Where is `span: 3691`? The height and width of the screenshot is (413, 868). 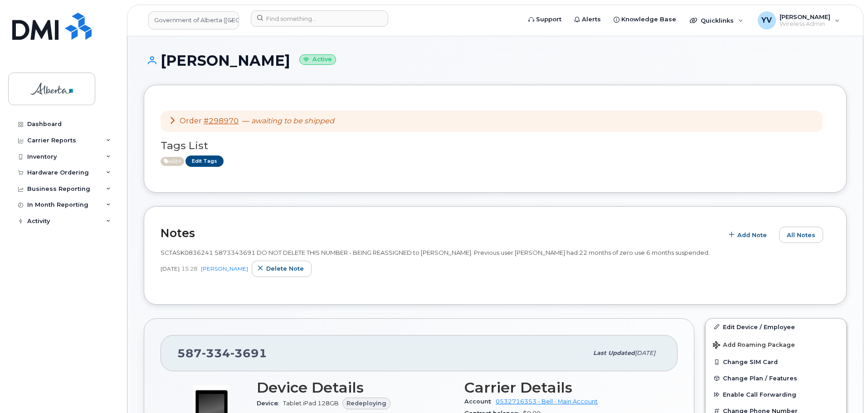
span: 3691 is located at coordinates (249, 353).